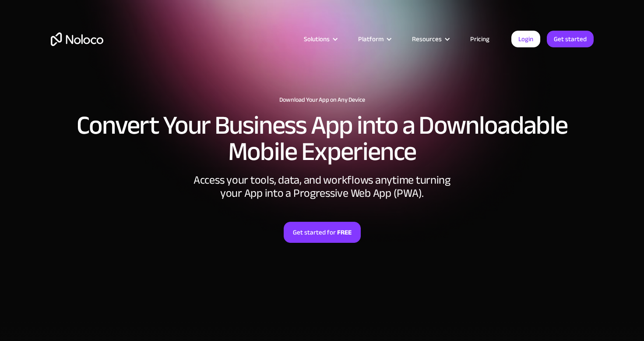  I want to click on a: Login, so click(526, 39).